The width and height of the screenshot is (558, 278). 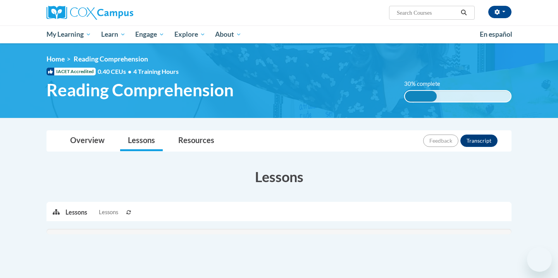 I want to click on span: About, so click(x=228, y=34).